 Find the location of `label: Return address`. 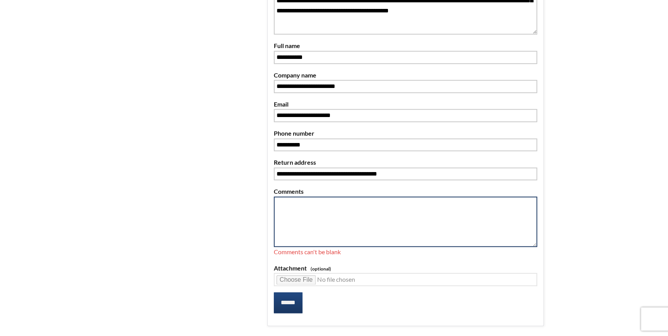

label: Return address is located at coordinates (406, 162).